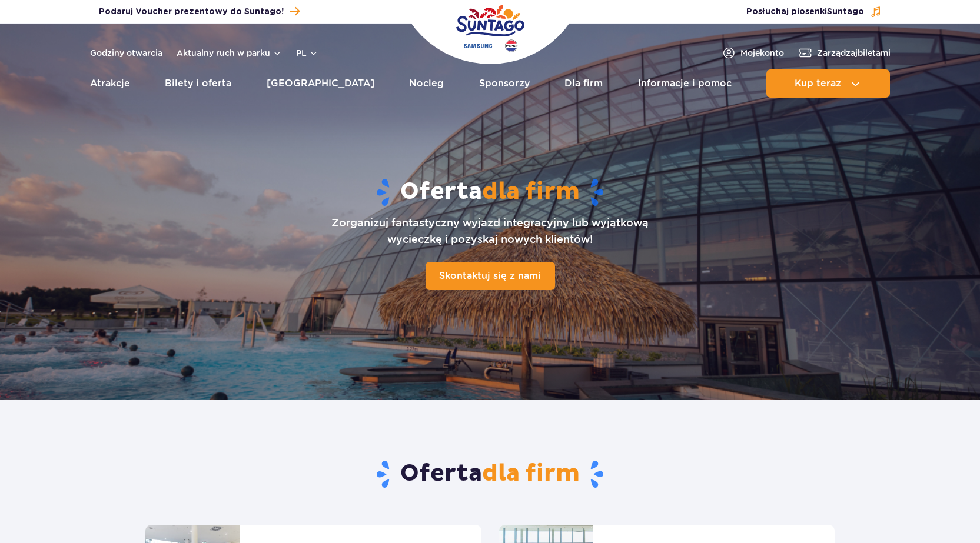  I want to click on a: Skontaktuj się z nami, so click(490, 276).